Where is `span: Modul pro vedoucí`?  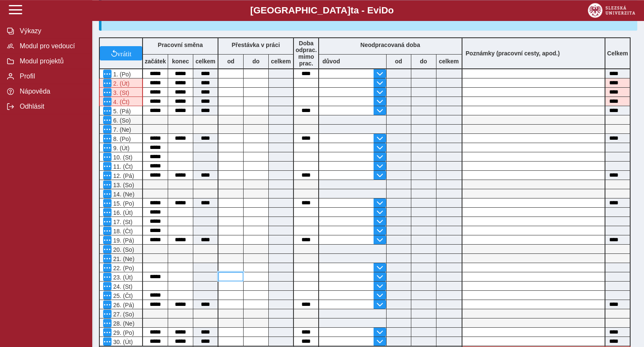
span: Modul pro vedoucí is located at coordinates (51, 46).